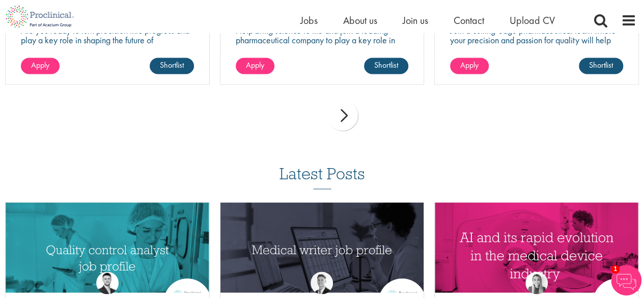  I want to click on img: Chatbot, so click(626, 280).